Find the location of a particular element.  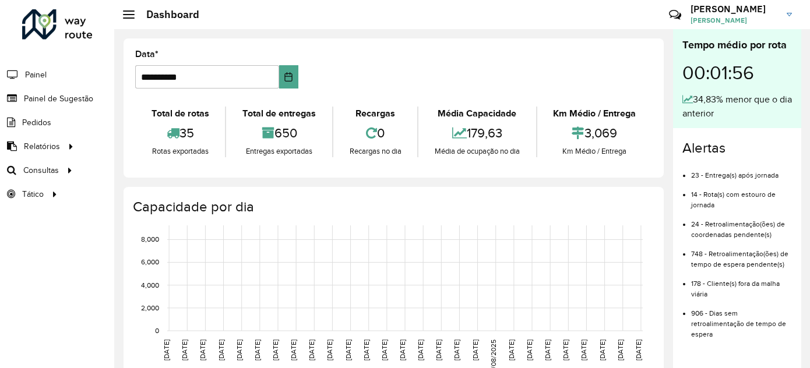

label: Data is located at coordinates (147, 54).